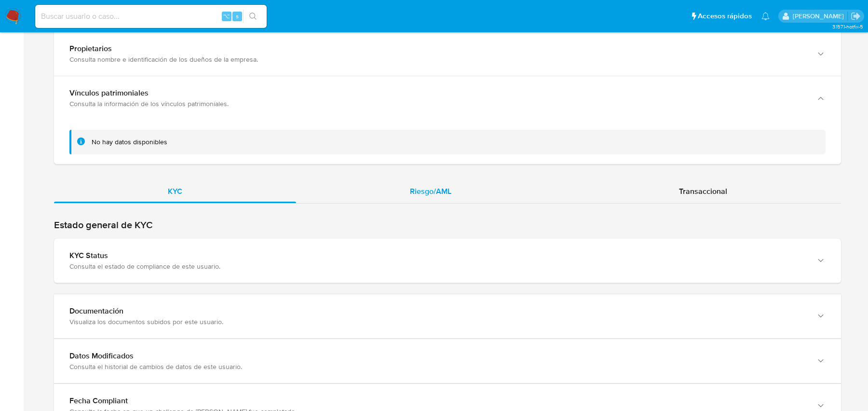  Describe the element at coordinates (847, 26) in the screenshot. I see `span: 3.157.1-hotfix-5` at that location.